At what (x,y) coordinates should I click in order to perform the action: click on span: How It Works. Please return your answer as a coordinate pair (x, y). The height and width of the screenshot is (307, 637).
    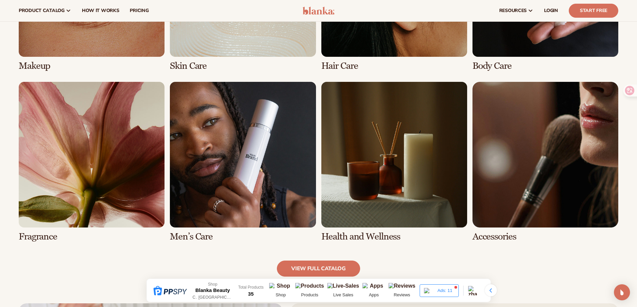
    Looking at the image, I should click on (101, 11).